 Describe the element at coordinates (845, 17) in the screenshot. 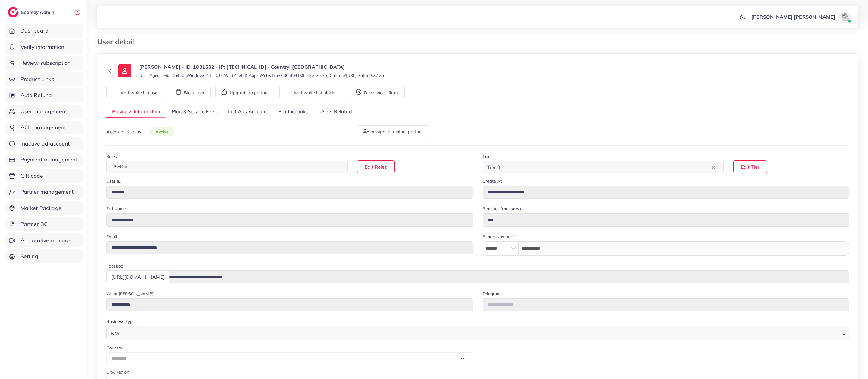

I see `img: avatar` at that location.